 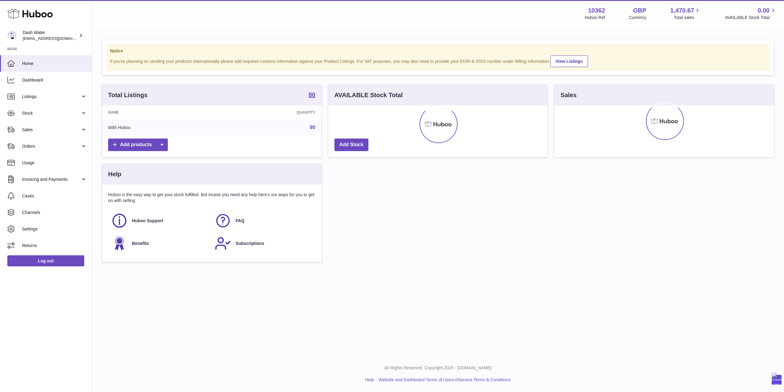 I want to click on span: Settings, so click(x=54, y=229).